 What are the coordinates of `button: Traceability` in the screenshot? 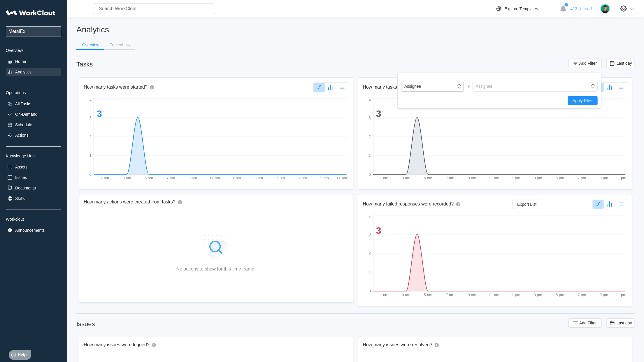 It's located at (119, 45).